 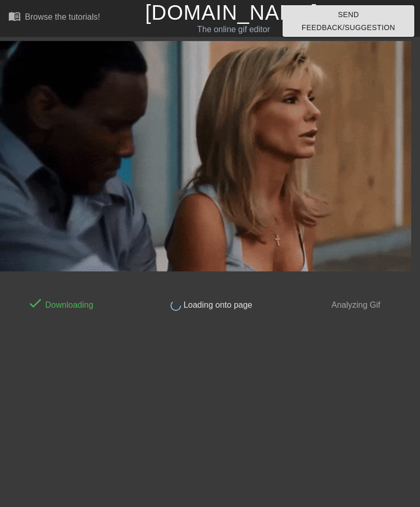 What do you see at coordinates (348, 20) in the screenshot?
I see `button: Send Feedback/Suggestion` at bounding box center [348, 20].